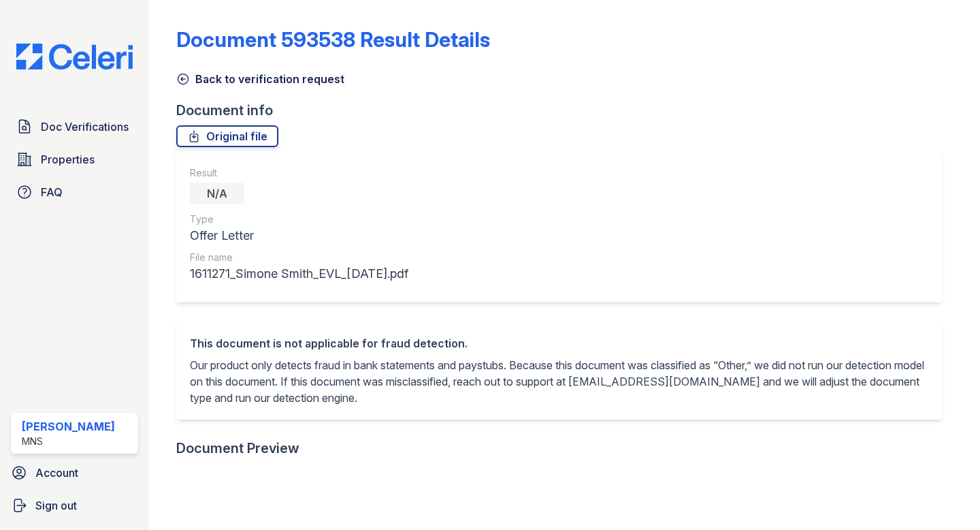  Describe the element at coordinates (260, 79) in the screenshot. I see `a: Back to verification request` at that location.